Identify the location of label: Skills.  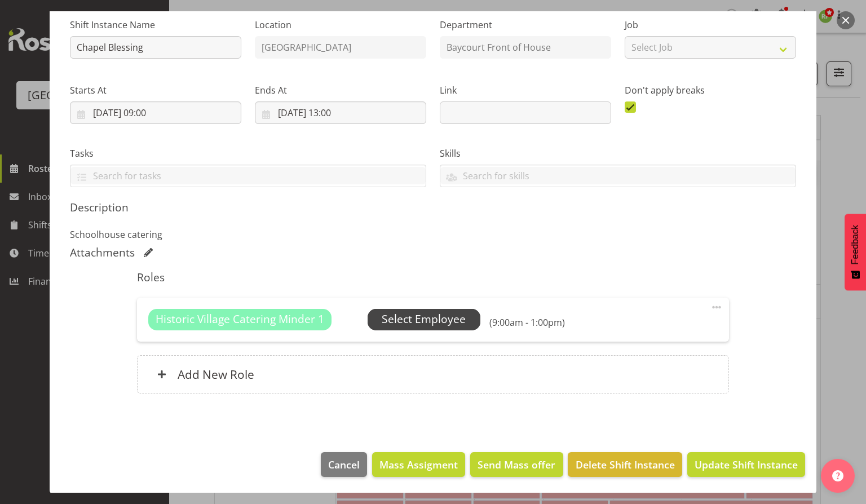
(618, 153).